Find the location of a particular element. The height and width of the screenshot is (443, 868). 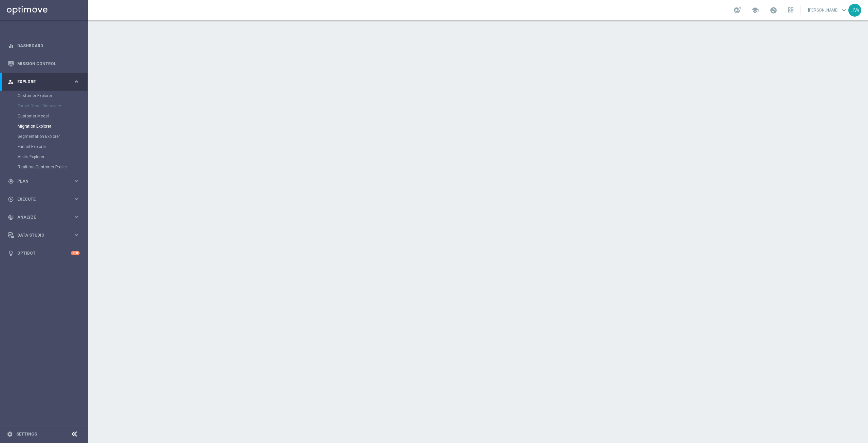

span: Explore is located at coordinates (45, 82).